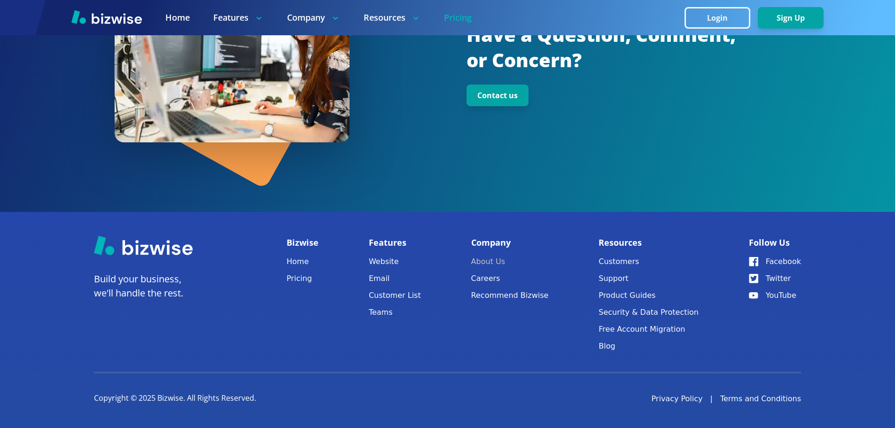  I want to click on a: Customers, so click(648, 262).